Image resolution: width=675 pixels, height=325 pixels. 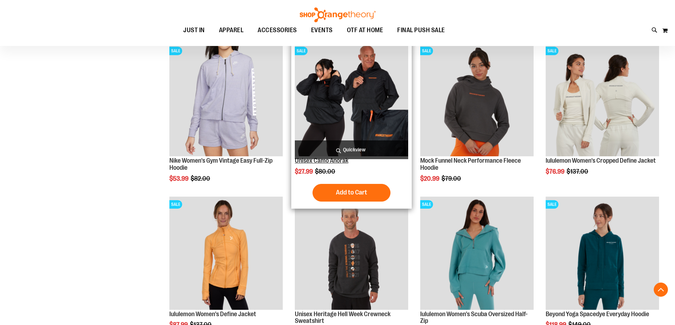 I want to click on button: Add to Cart, so click(x=351, y=193).